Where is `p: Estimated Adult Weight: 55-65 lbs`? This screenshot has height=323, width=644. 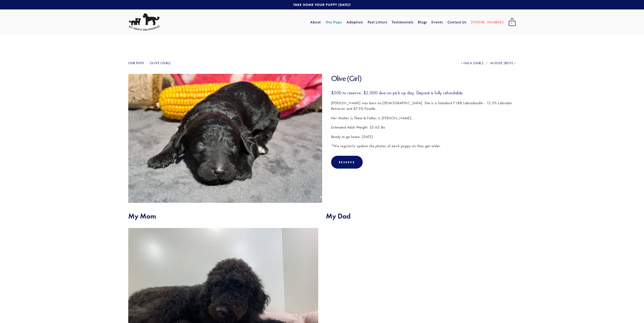 p: Estimated Adult Weight: 55-65 lbs is located at coordinates (424, 128).